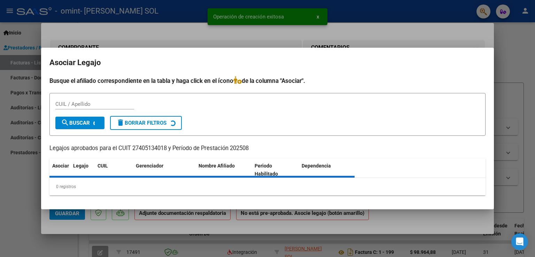 The width and height of the screenshot is (535, 257). What do you see at coordinates (103, 166) in the screenshot?
I see `span: CUIL` at bounding box center [103, 166].